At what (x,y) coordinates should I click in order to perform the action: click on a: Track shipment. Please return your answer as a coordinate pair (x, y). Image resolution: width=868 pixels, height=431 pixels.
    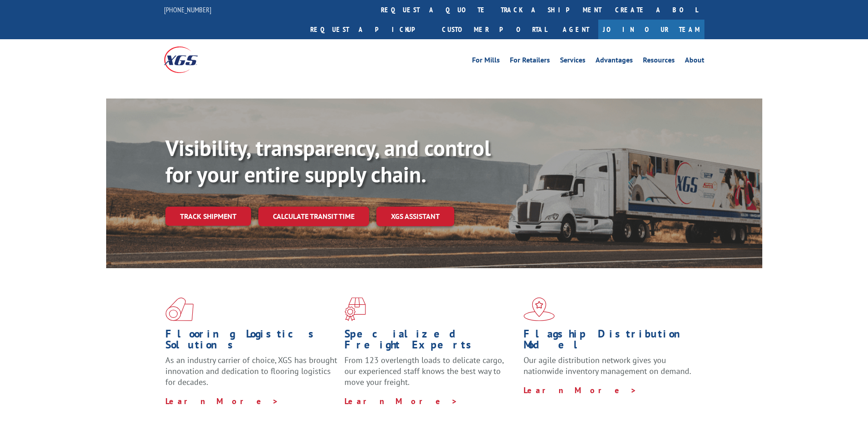
    Looking at the image, I should click on (208, 216).